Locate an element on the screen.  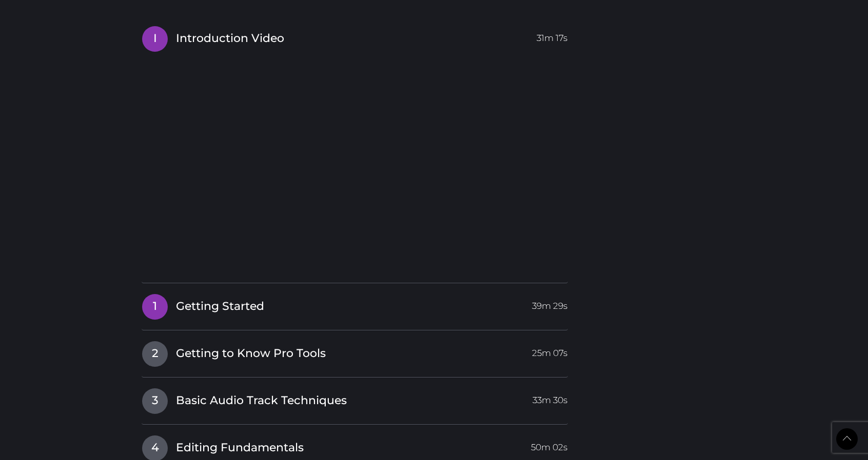
a: 1Getting Started39m 29s is located at coordinates (354, 305).